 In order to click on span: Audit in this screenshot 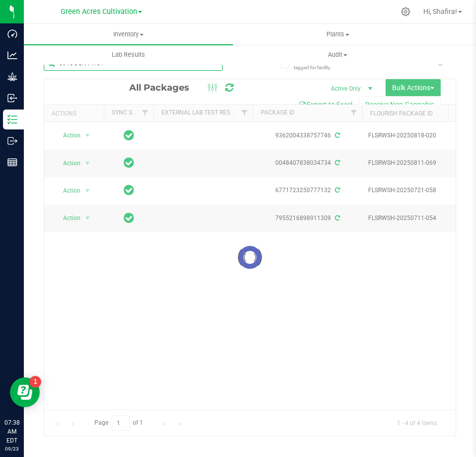, I will do `click(338, 55)`.